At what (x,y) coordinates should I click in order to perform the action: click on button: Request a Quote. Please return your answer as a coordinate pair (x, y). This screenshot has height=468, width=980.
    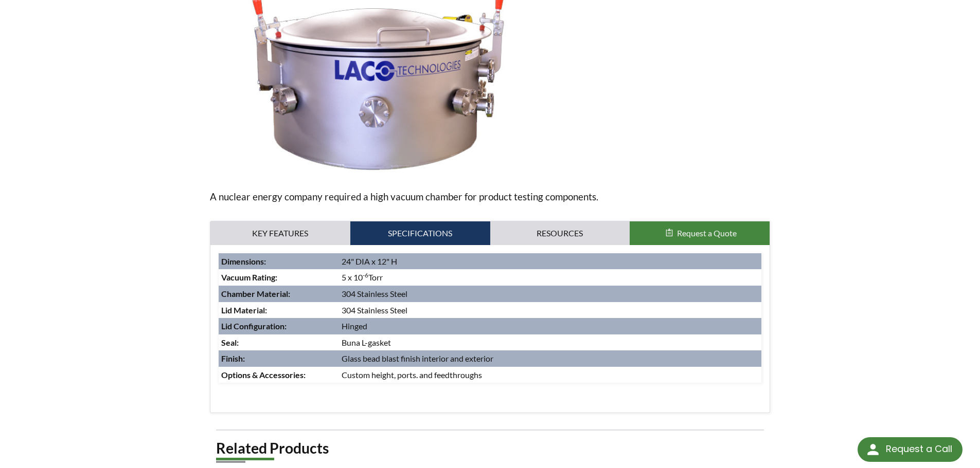
    Looking at the image, I should click on (700, 233).